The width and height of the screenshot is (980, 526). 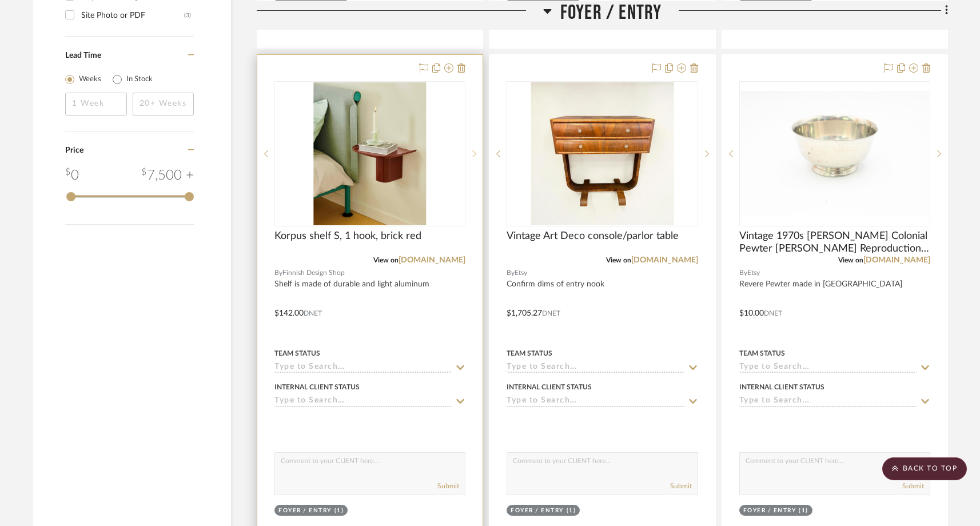 I want to click on div: 7,500 +, so click(x=167, y=175).